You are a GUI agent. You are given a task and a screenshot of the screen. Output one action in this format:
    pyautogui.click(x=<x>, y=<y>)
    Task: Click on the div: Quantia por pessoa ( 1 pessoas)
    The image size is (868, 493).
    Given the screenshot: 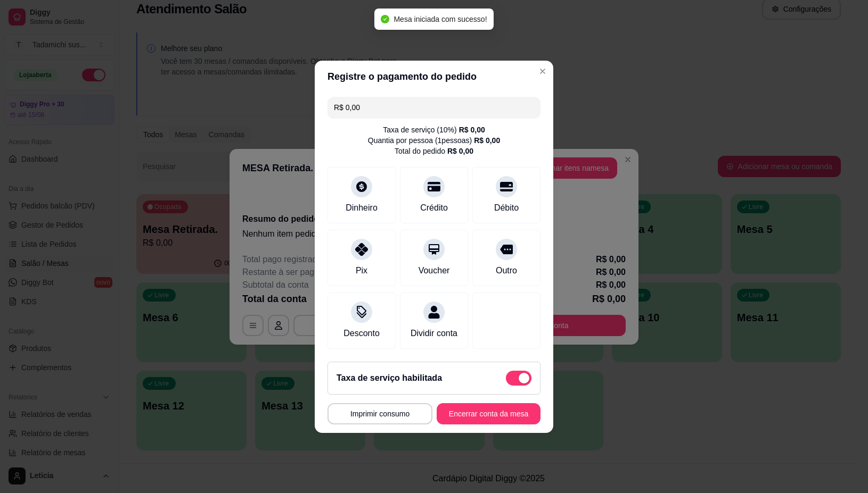 What is the action you would take?
    pyautogui.click(x=434, y=140)
    